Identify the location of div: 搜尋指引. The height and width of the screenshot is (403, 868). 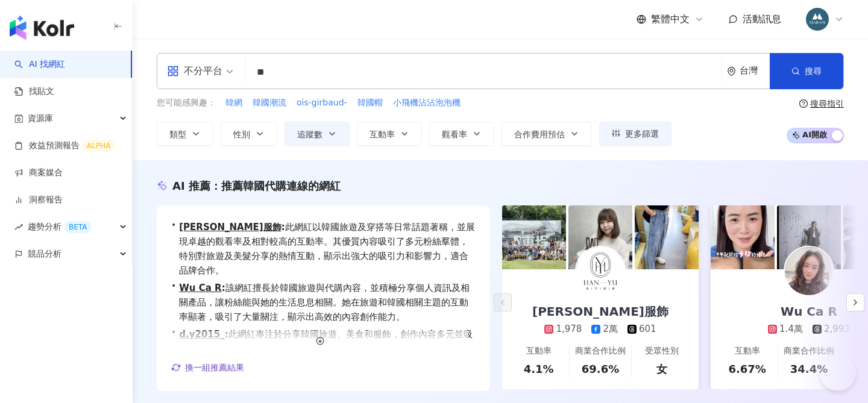
(827, 104).